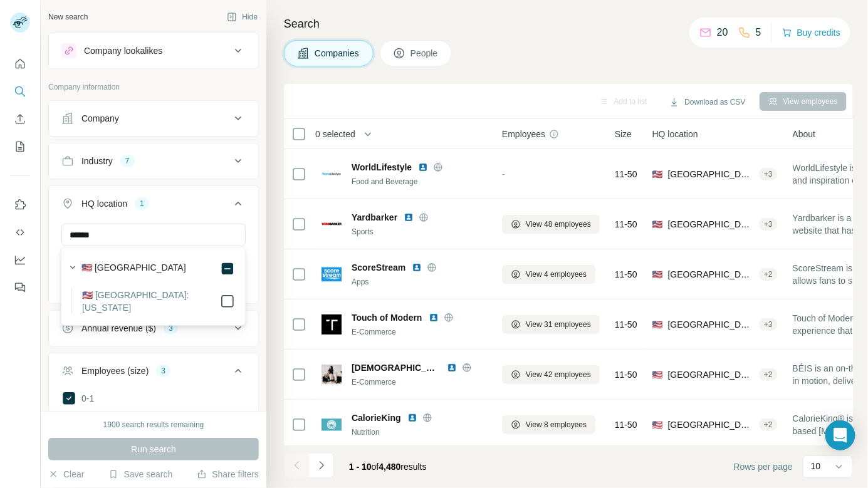  Describe the element at coordinates (104, 204) in the screenshot. I see `div: HQ location` at that location.